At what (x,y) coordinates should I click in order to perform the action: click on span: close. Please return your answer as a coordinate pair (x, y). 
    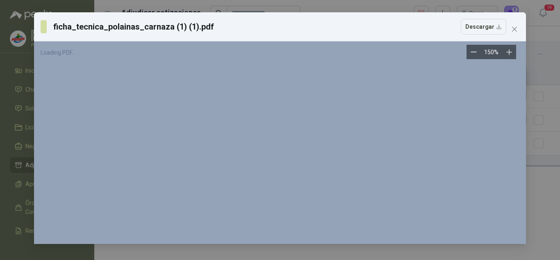
    Looking at the image, I should click on (515, 29).